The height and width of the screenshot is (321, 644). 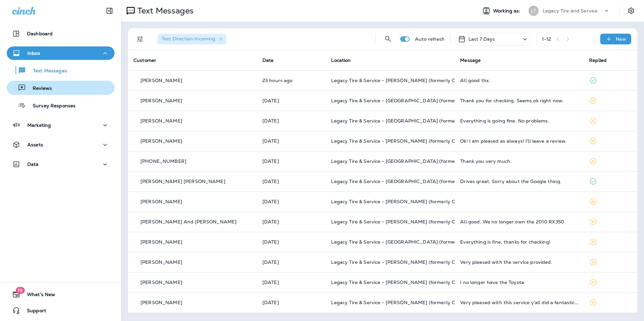 I want to click on div: Everything is going fine. No problems., so click(x=519, y=121).